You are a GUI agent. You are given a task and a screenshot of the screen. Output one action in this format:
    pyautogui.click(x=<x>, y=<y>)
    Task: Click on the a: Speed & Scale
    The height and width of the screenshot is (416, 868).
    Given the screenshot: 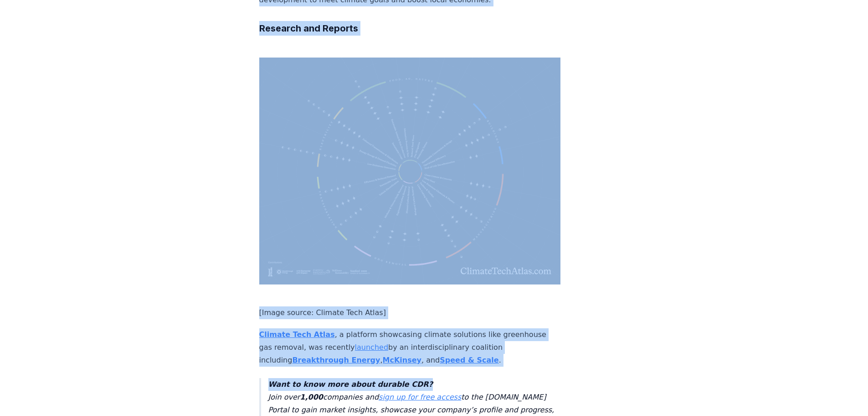 What is the action you would take?
    pyautogui.click(x=469, y=360)
    